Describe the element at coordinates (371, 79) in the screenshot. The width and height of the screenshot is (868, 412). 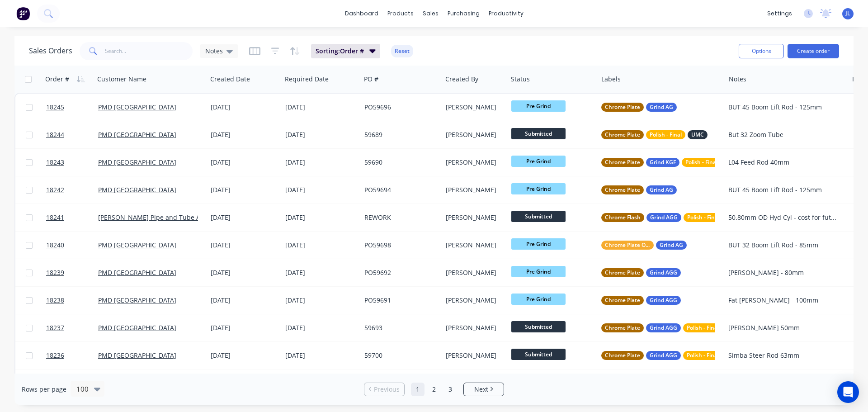
I see `div: PO #` at that location.